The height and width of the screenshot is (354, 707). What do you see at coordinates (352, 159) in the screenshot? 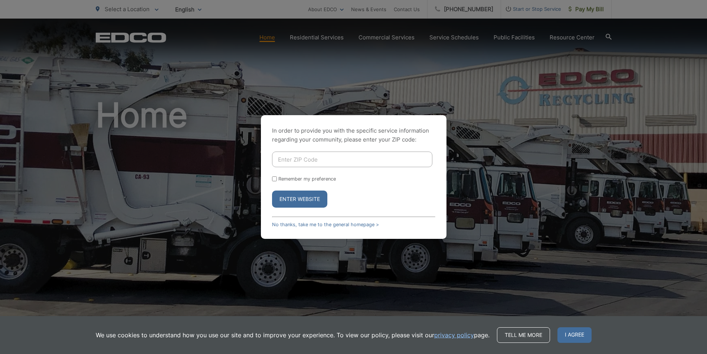
I see `input: Enter ZIP Code` at bounding box center [352, 159].